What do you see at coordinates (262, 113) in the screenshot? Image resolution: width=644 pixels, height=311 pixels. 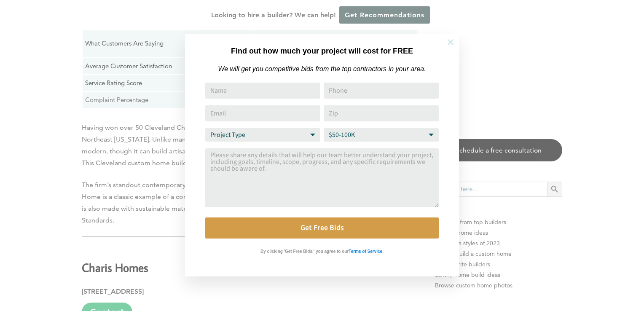 I see `input: Email Address` at bounding box center [262, 113].